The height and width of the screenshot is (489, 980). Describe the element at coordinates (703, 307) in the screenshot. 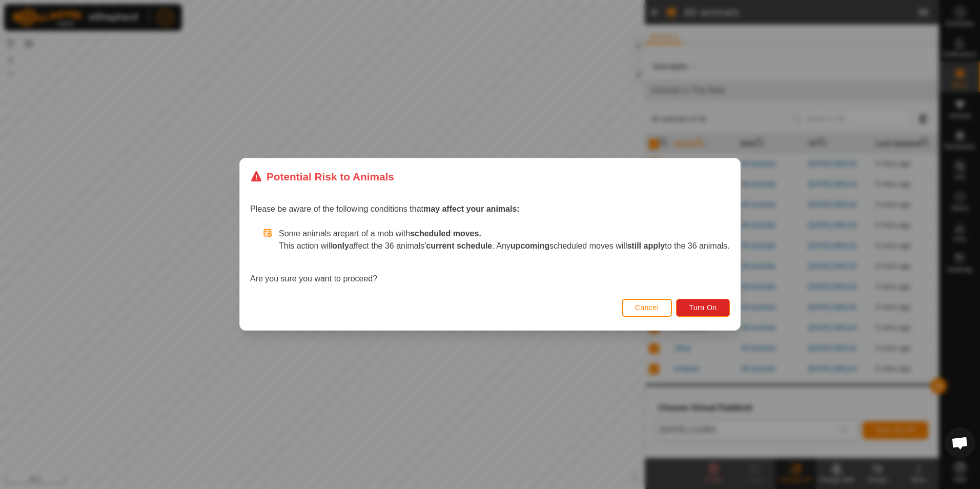

I see `button: Turn On` at that location.